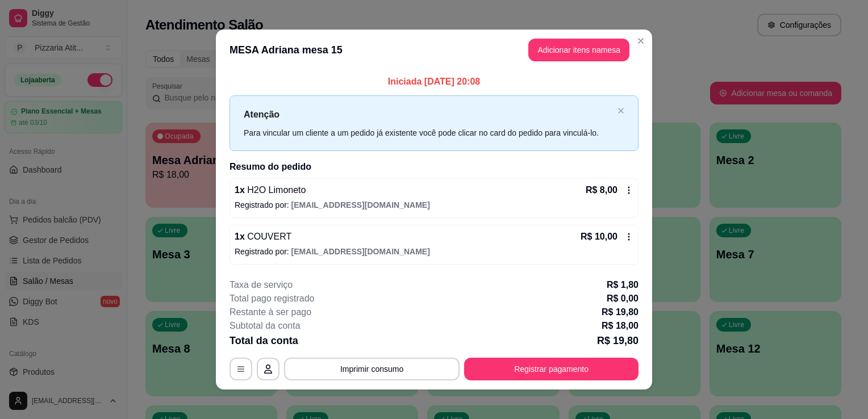 The height and width of the screenshot is (419, 868). Describe the element at coordinates (264, 341) in the screenshot. I see `p: Total da conta` at that location.